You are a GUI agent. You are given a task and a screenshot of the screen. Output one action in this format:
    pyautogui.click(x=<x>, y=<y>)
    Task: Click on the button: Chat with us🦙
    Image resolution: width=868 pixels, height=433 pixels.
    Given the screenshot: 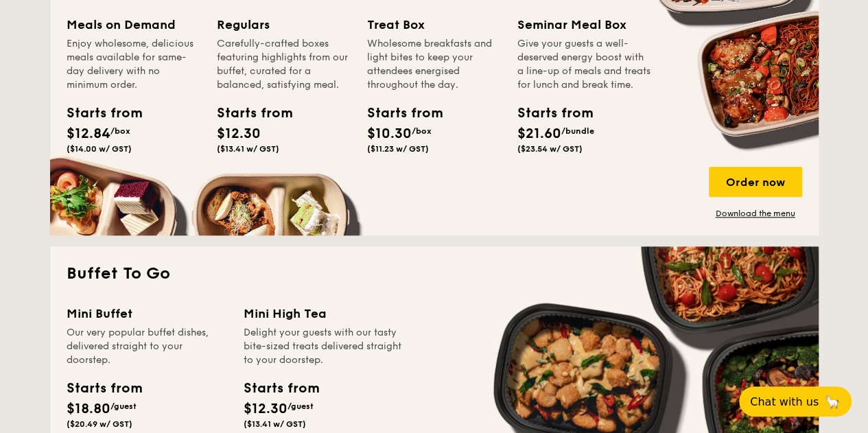 What is the action you would take?
    pyautogui.click(x=795, y=401)
    